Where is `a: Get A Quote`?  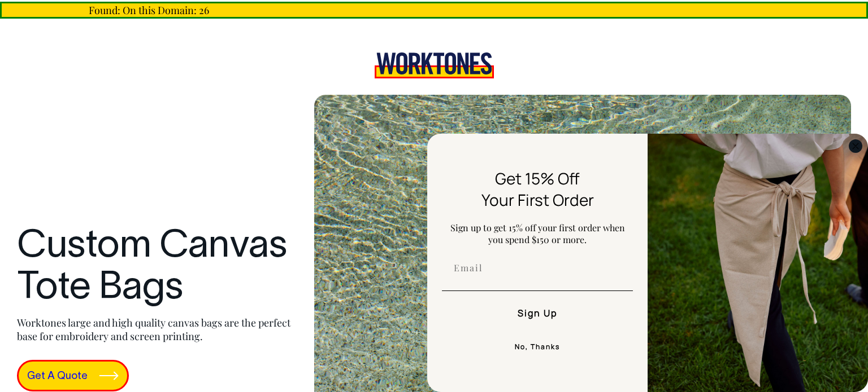 a: Get A Quote is located at coordinates (73, 376).